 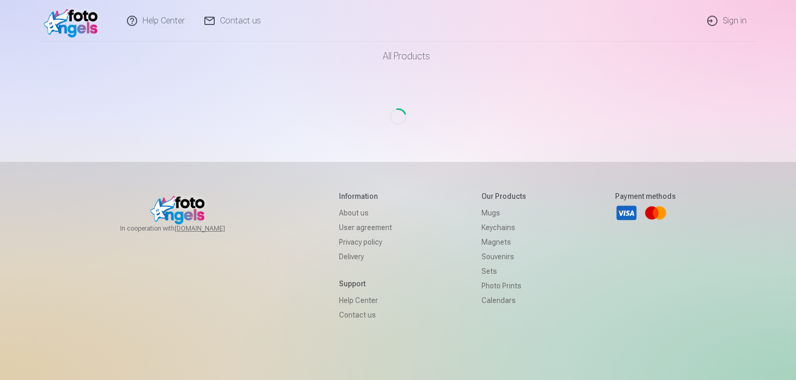 I want to click on a: All products, so click(x=398, y=56).